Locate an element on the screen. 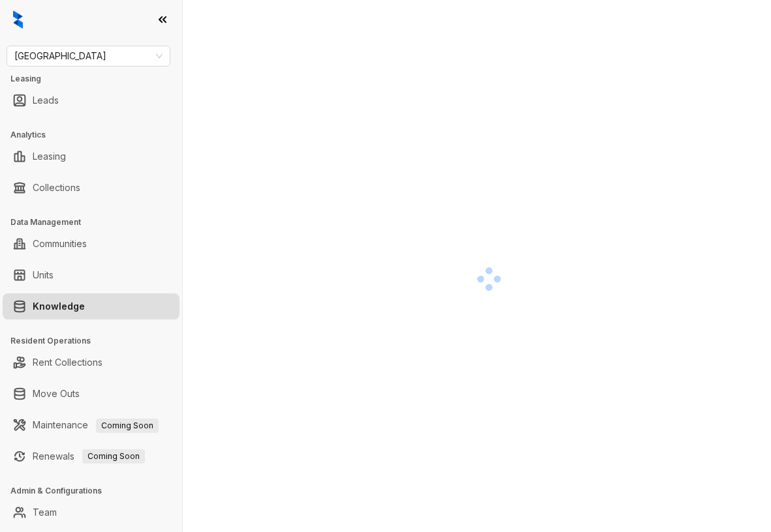 This screenshot has height=532, width=771. li: Leads is located at coordinates (91, 100).